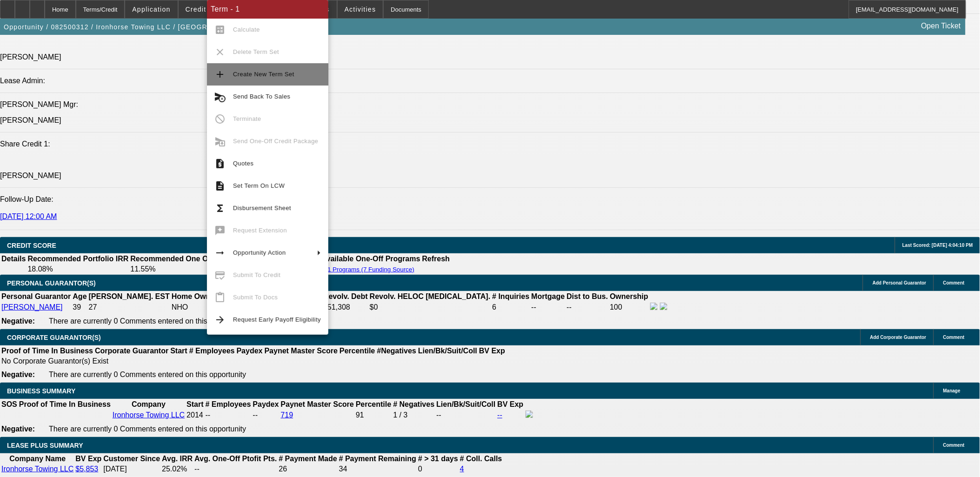 Image resolution: width=980 pixels, height=477 pixels. Describe the element at coordinates (77, 259) in the screenshot. I see `th: Recommended Portfolio IRR` at that location.